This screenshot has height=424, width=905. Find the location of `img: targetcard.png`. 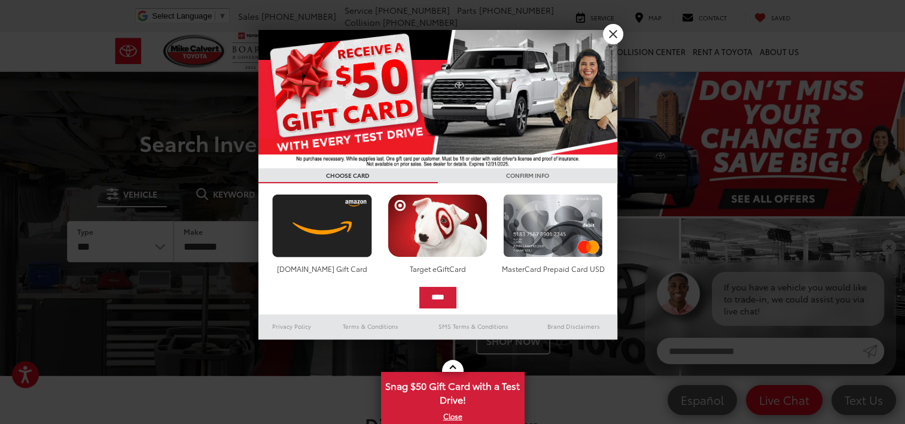

img: targetcard.png is located at coordinates (437, 226).